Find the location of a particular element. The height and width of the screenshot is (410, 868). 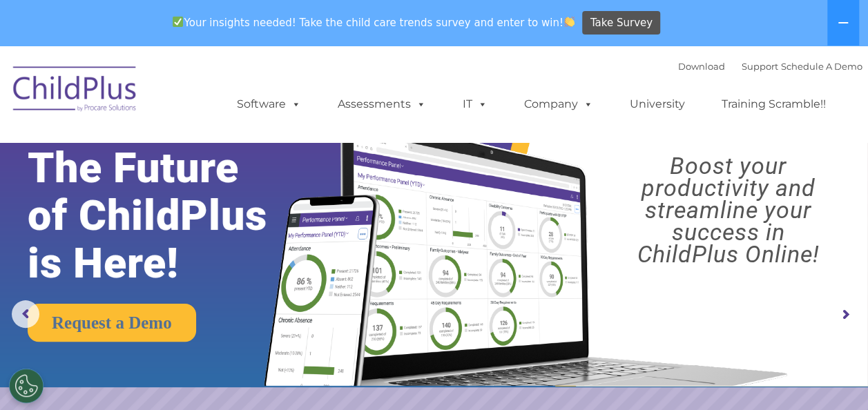

span: Take Survey is located at coordinates (621, 22).